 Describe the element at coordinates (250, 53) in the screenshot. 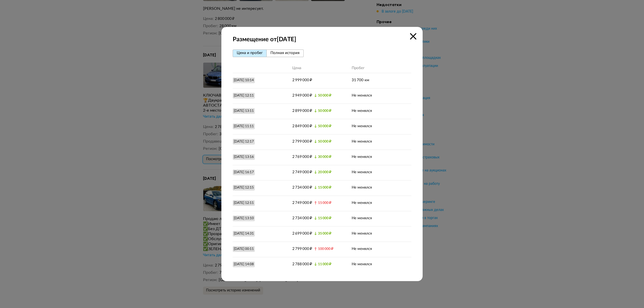

I see `span: Цена и пробег` at that location.